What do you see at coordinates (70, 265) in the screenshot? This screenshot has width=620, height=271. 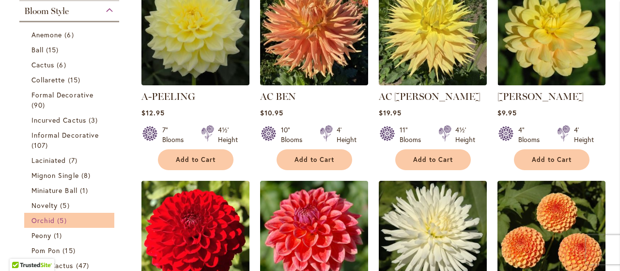 I see `a: Semi-Cactus 47` at bounding box center [70, 265].